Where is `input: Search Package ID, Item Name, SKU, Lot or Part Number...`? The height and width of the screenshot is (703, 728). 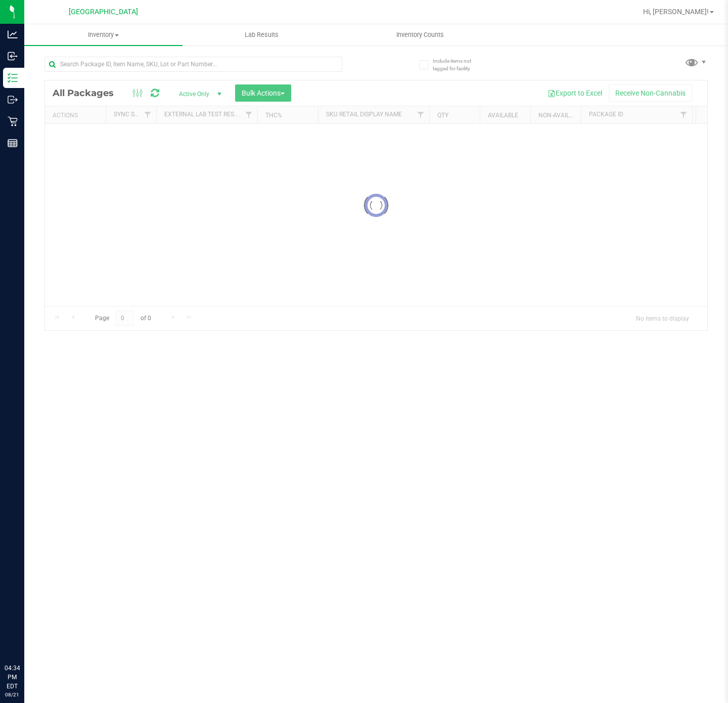
input: Search Package ID, Item Name, SKU, Lot or Part Number... is located at coordinates (193, 64).